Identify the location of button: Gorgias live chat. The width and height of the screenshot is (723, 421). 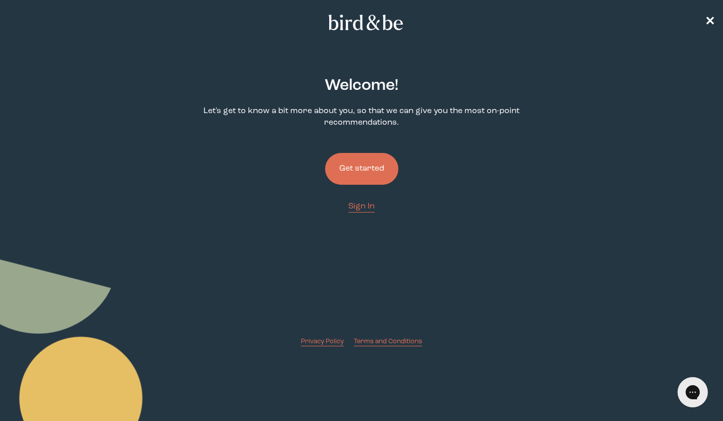
(20, 19).